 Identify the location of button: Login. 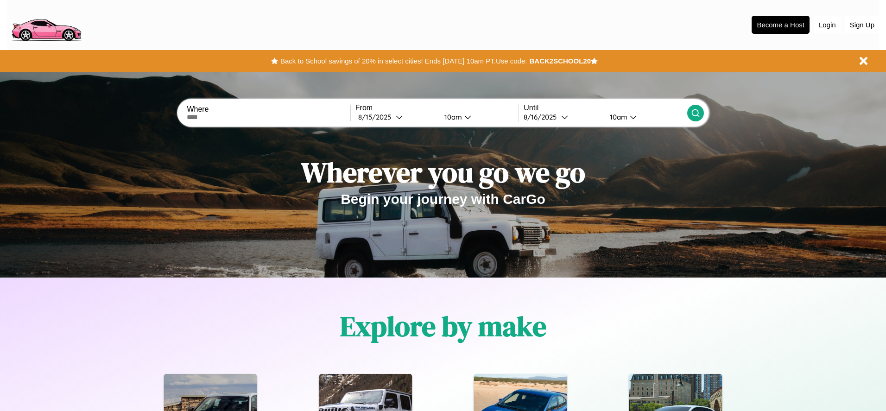
(827, 25).